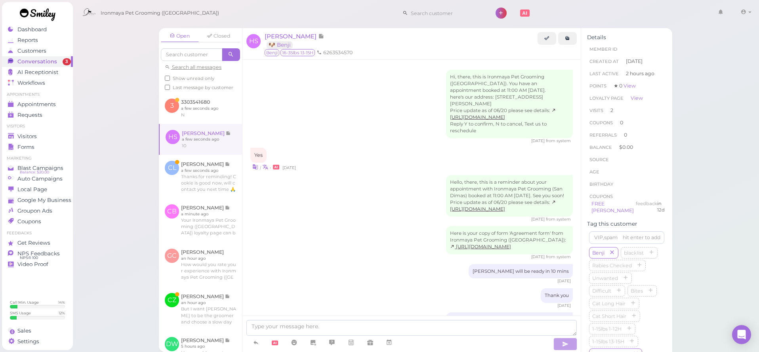 The width and height of the screenshot is (759, 352). What do you see at coordinates (280, 45) in the screenshot?
I see `a: 🐶 Benji` at bounding box center [280, 45].